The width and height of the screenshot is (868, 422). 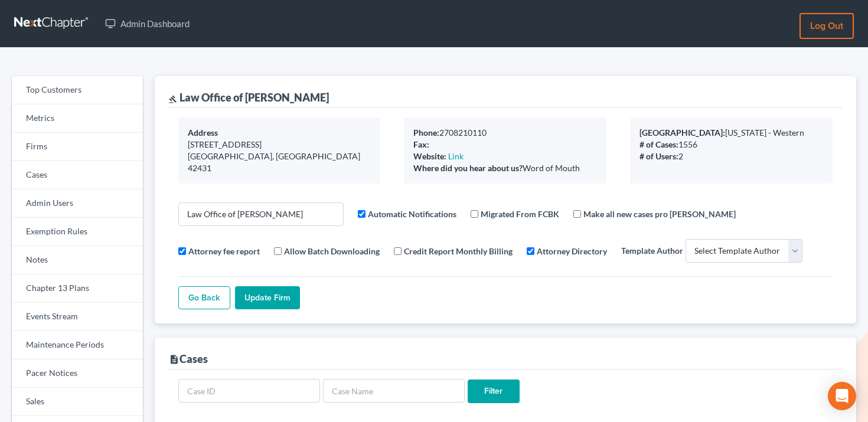 I want to click on div: Word of Mouth, so click(x=505, y=169).